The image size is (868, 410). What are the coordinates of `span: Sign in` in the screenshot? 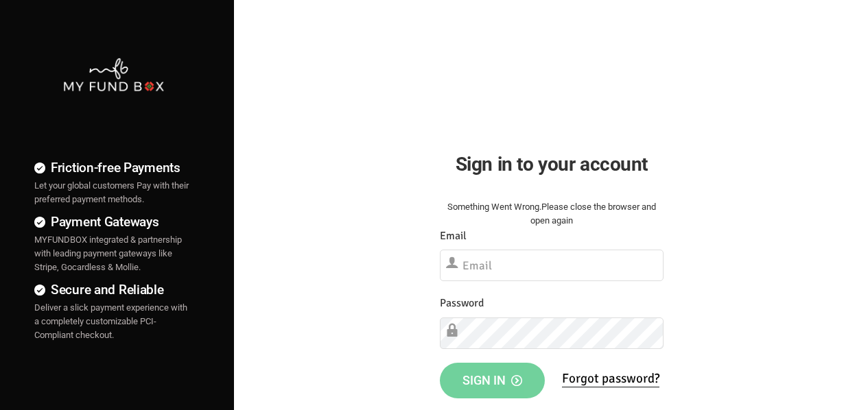 It's located at (492, 380).